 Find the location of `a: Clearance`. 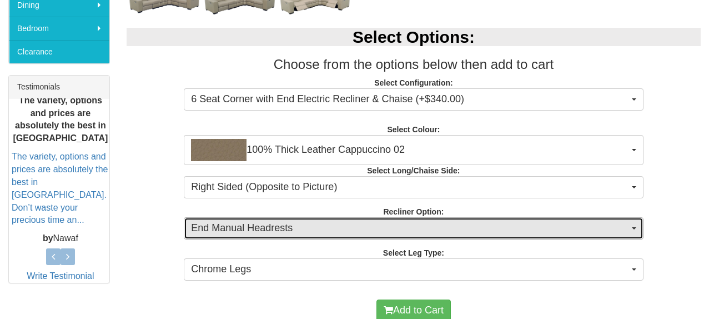

a: Clearance is located at coordinates (59, 52).